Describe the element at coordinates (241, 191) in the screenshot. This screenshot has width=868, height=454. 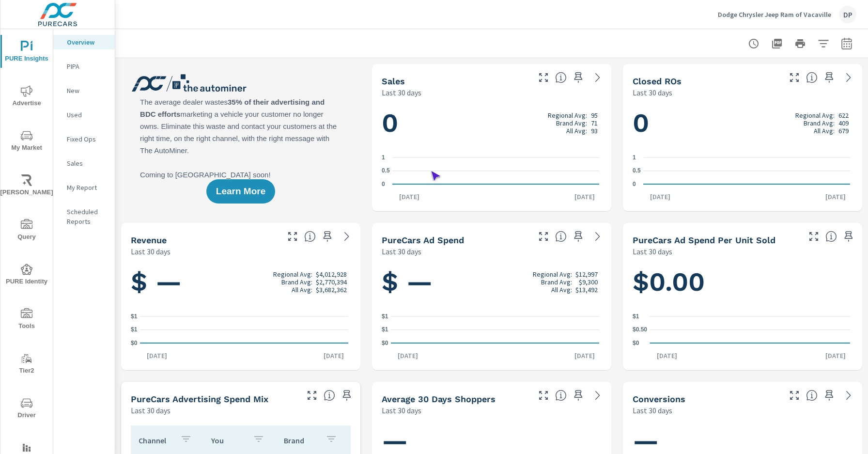
I see `span: Learn More` at that location.